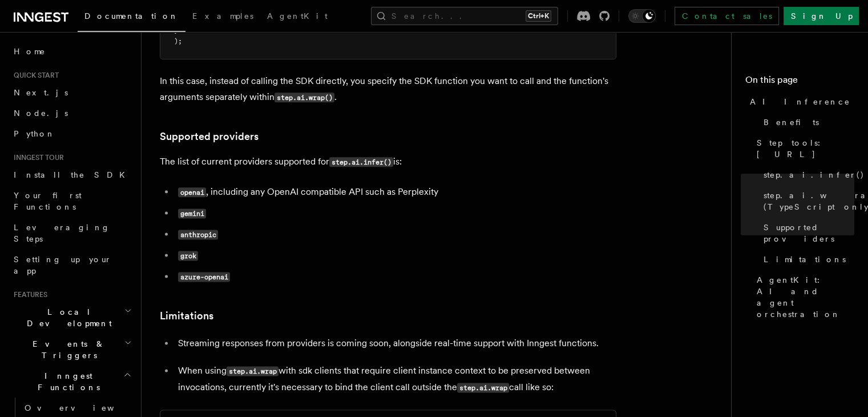 The image size is (868, 417). What do you see at coordinates (71, 175) in the screenshot?
I see `a: Install the SDK` at bounding box center [71, 175].